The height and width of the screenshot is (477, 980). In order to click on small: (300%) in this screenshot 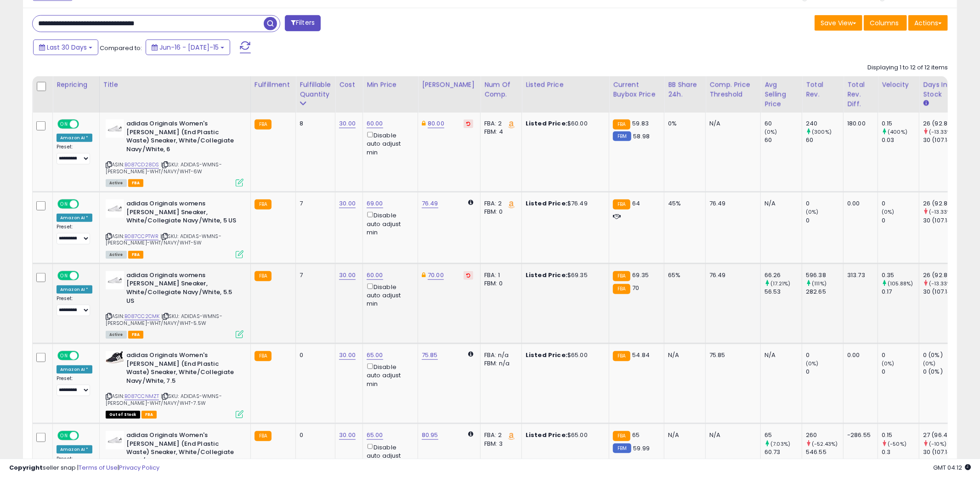, I will do `click(821, 132)`.